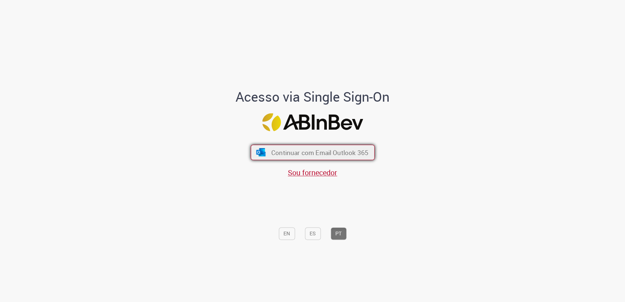  What do you see at coordinates (287, 234) in the screenshot?
I see `button: EN` at bounding box center [287, 234].